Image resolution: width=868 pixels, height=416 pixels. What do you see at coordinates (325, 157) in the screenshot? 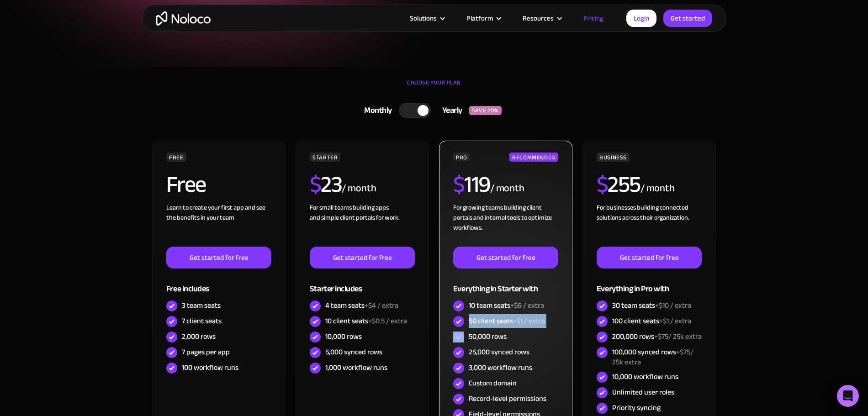
I see `div: STARTER` at bounding box center [325, 157].